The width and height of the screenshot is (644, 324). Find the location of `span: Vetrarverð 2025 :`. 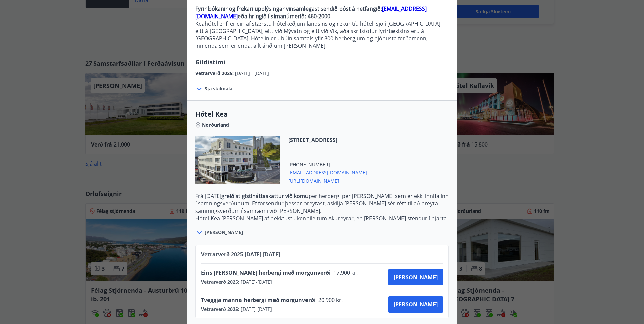

span: Vetrarverð 2025 : is located at coordinates (215, 73).